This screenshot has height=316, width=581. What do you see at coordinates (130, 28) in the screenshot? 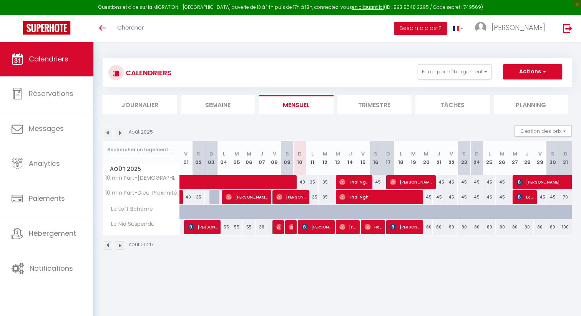
I see `a: Chercher` at bounding box center [130, 28].